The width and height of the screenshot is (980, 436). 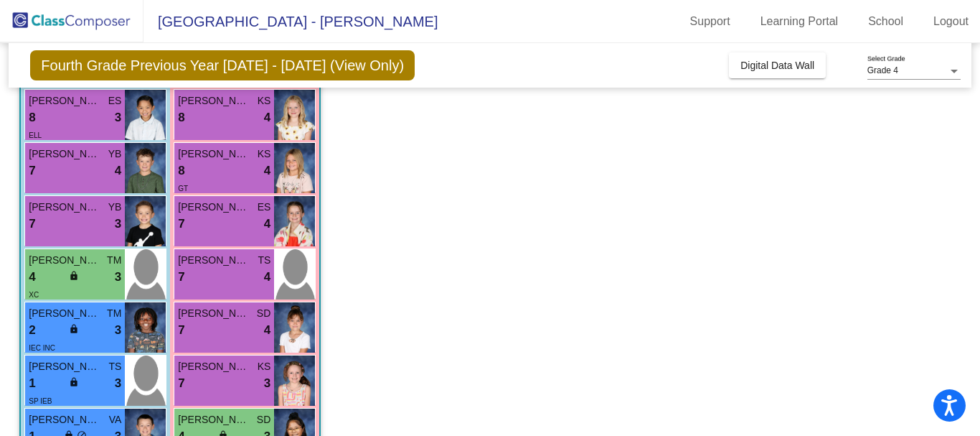 What do you see at coordinates (183, 188) in the screenshot?
I see `span: GT` at bounding box center [183, 188].